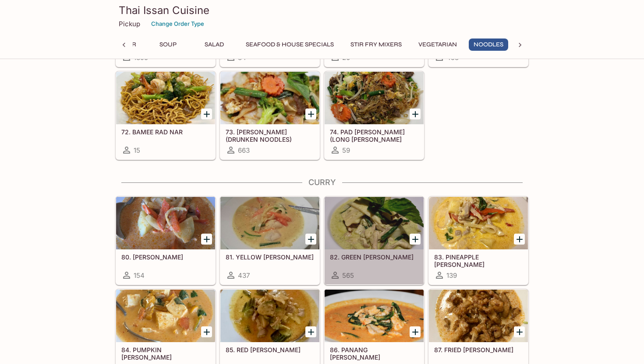 The image size is (644, 364). Describe the element at coordinates (452, 275) in the screenshot. I see `span: 139` at that location.